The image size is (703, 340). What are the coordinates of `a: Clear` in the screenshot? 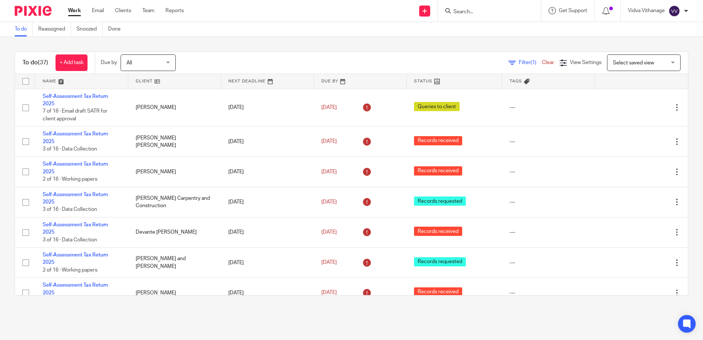 It's located at (548, 63).